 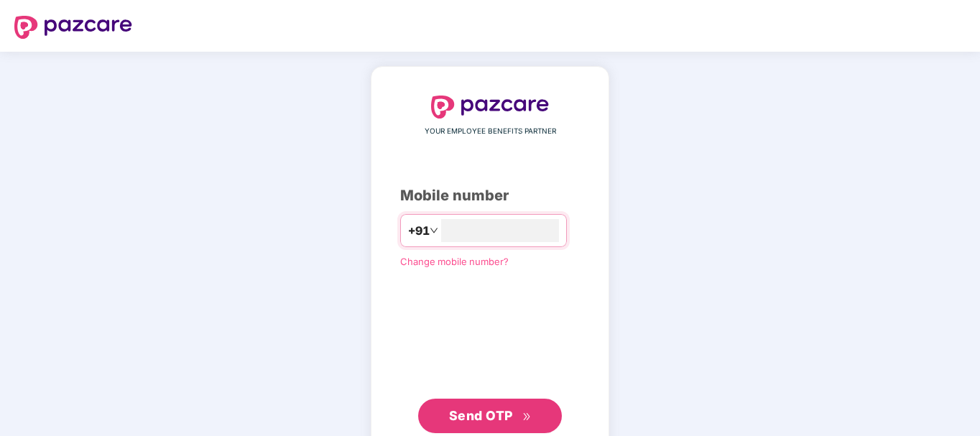 I want to click on span: +91, so click(x=419, y=230).